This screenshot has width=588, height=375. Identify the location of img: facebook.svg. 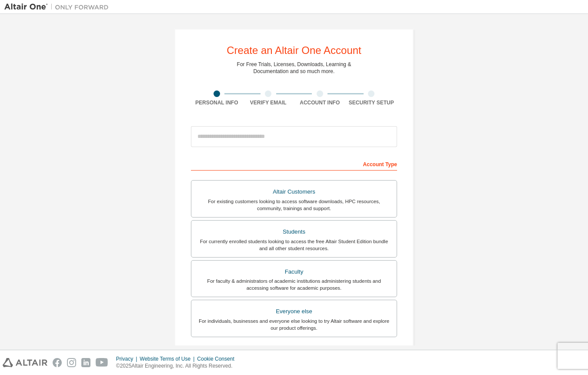
(57, 363).